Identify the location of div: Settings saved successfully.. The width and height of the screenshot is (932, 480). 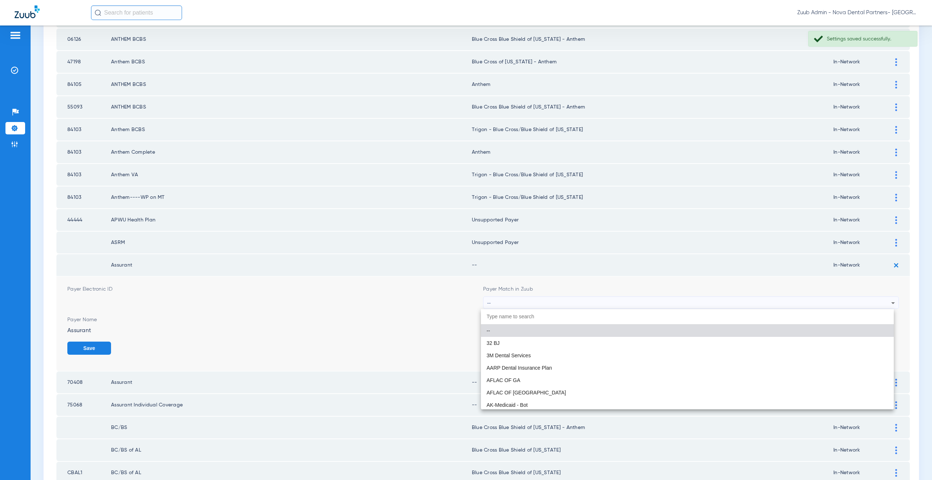
(869, 39).